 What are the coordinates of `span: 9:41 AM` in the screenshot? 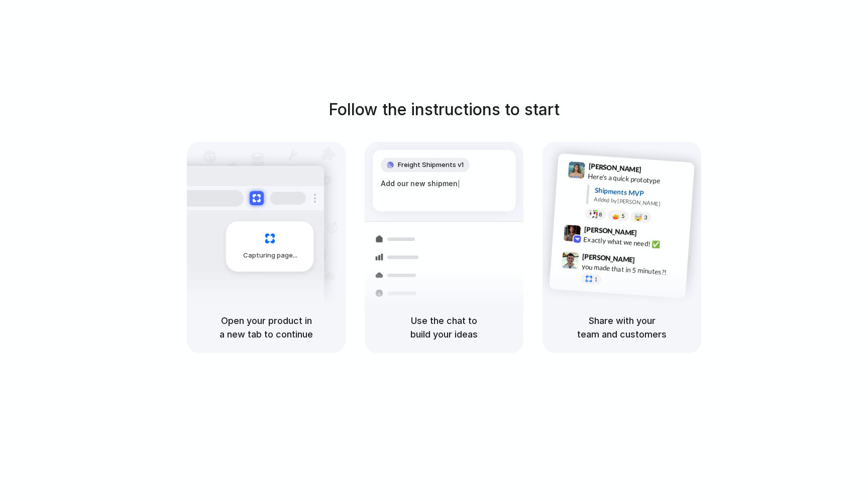 It's located at (654, 171).